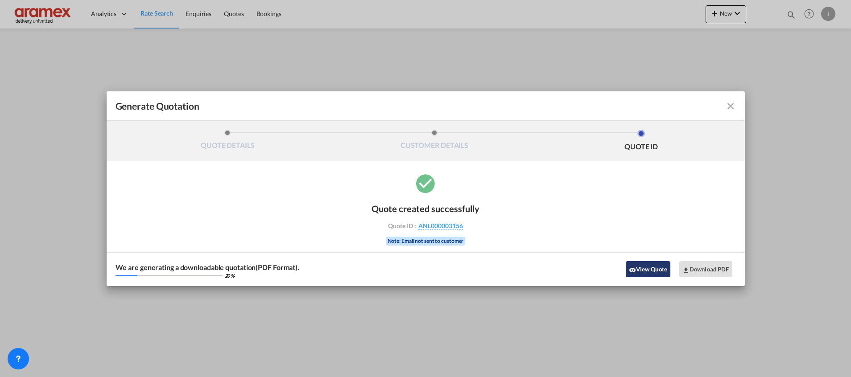 The width and height of the screenshot is (851, 377). I want to click on md-icon: icon-download, so click(686, 270).